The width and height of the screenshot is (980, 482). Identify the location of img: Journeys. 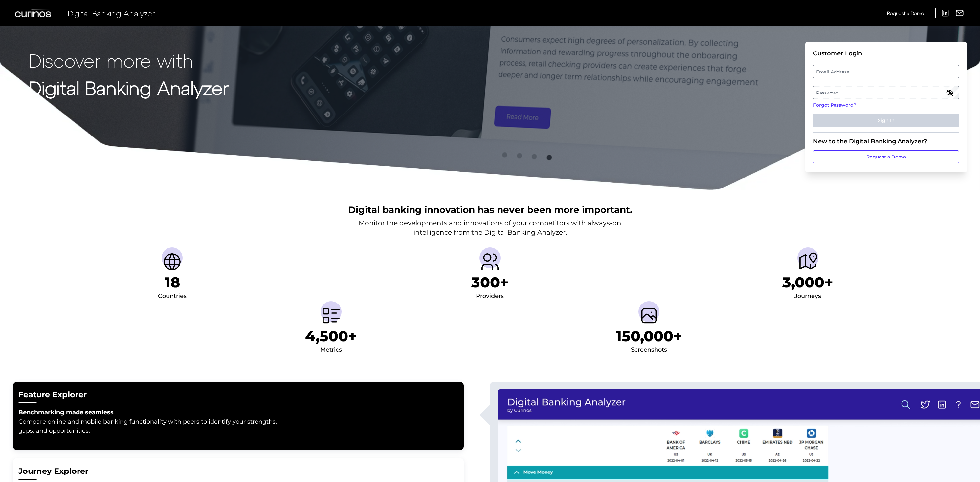
(808, 262).